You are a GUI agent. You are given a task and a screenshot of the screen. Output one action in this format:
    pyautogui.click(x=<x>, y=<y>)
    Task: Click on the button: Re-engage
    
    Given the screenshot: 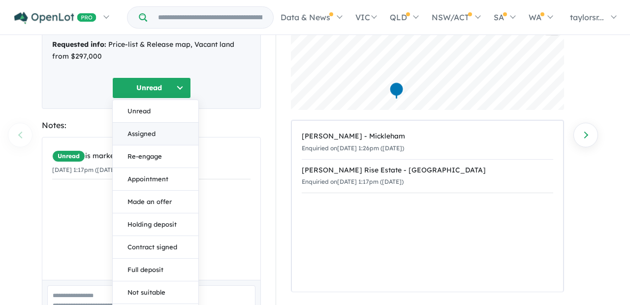 What is the action you would take?
    pyautogui.click(x=156, y=157)
    